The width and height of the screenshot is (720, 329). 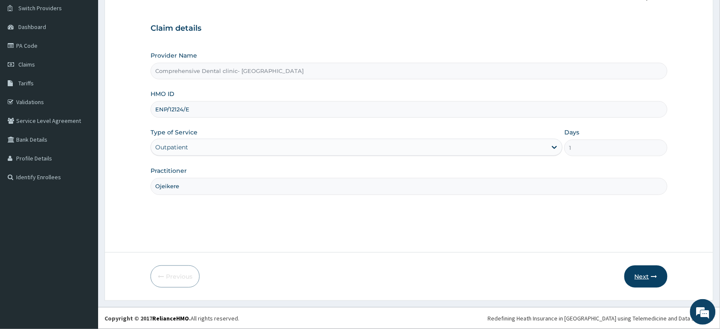 What do you see at coordinates (409, 29) in the screenshot?
I see `h3: Claim details` at bounding box center [409, 29].